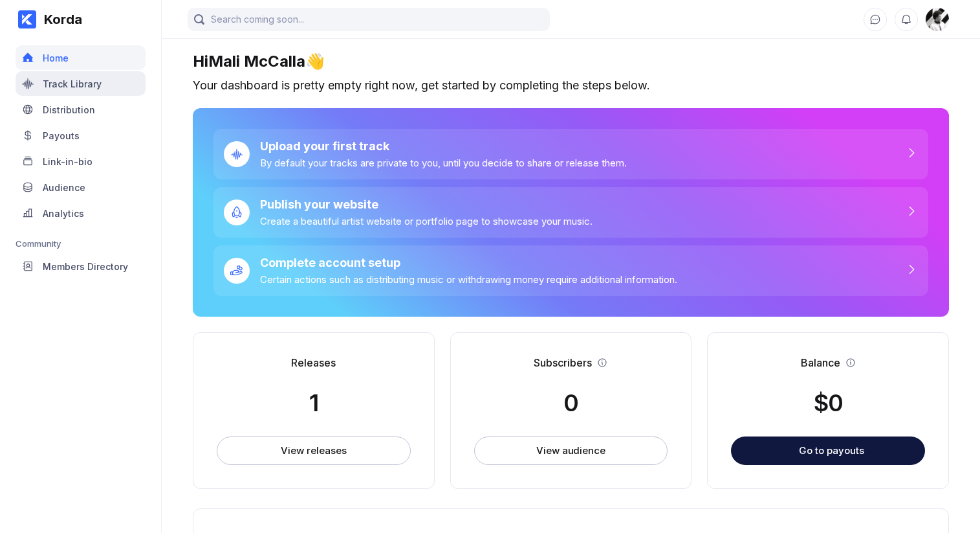 This screenshot has width=980, height=533. I want to click on div: By default your tracks are private to you, until you decide to share or release them., so click(443, 163).